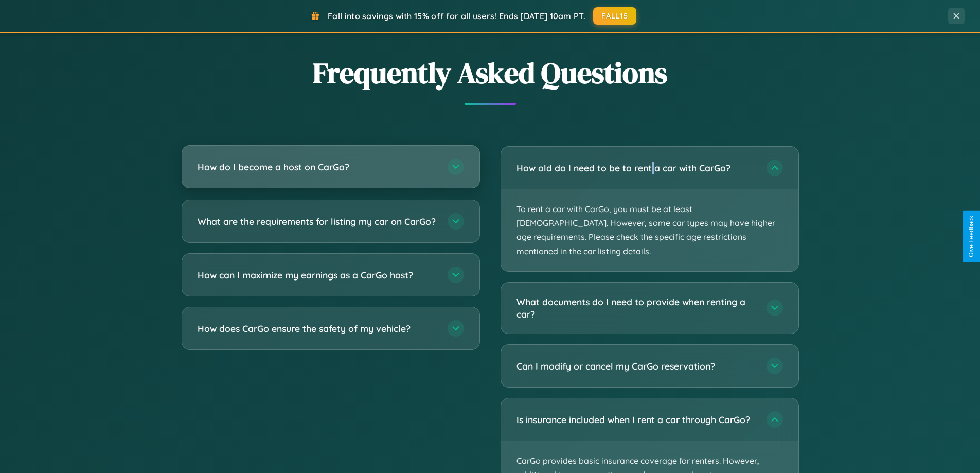  What do you see at coordinates (636, 420) in the screenshot?
I see `h3: Is insurance included when I rent a car through CarGo?` at bounding box center [636, 420].